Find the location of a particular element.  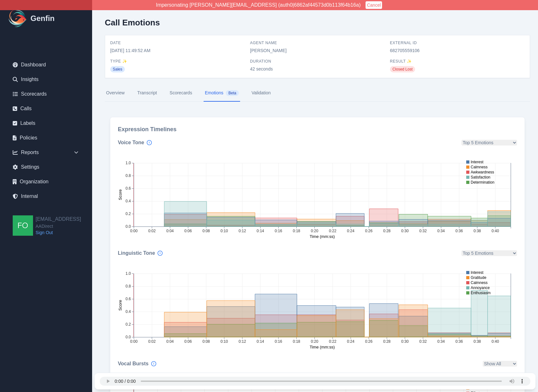

a: EmotionsBeta is located at coordinates (222, 93).